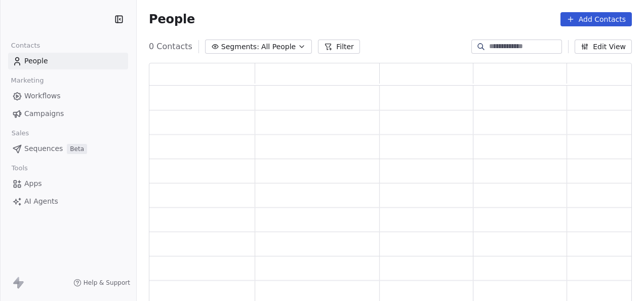 Image resolution: width=644 pixels, height=301 pixels. I want to click on button: Edit View, so click(603, 47).